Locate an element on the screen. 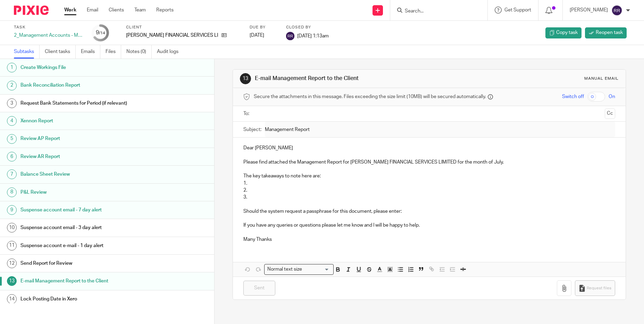 This screenshot has height=324, width=644. h1: Suspense account e-mail - 1 day alert is located at coordinates (83, 246).